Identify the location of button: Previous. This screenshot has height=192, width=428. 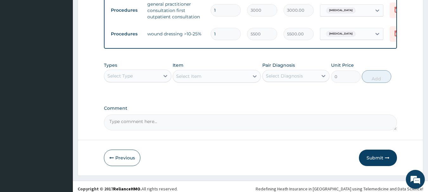
(122, 158).